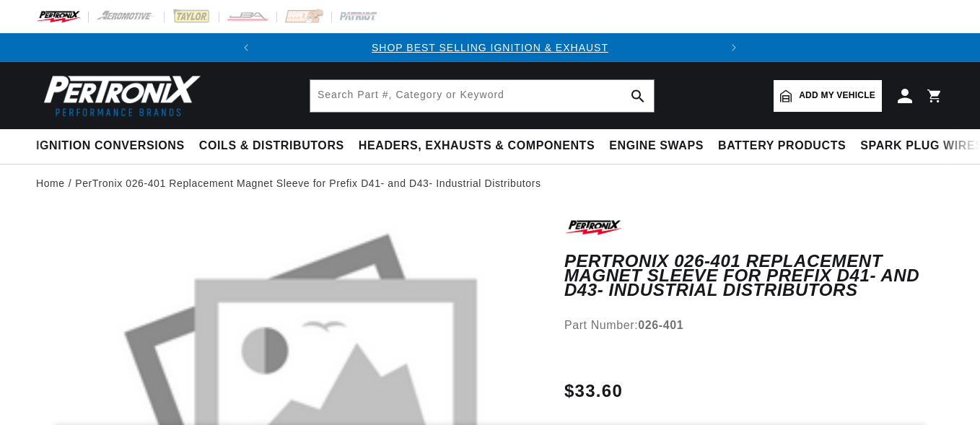 The width and height of the screenshot is (980, 425). What do you see at coordinates (754, 276) in the screenshot?
I see `h1: PerTronix 026-401 Replacement Magnet Sleeve for Prefix D41- and D43- Industrial Distributors` at bounding box center [754, 276].